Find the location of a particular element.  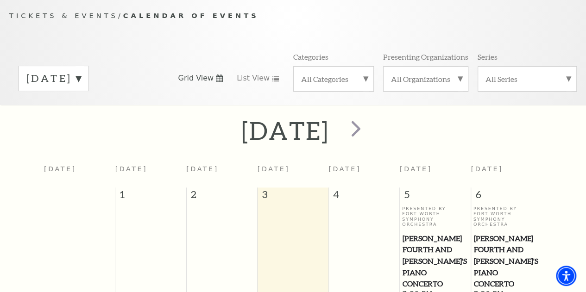

span: 5 is located at coordinates (435, 197).